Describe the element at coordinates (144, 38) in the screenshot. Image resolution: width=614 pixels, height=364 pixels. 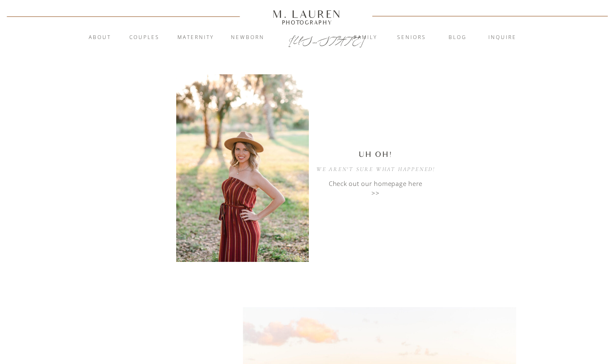
I see `nav: Couples` at that location.